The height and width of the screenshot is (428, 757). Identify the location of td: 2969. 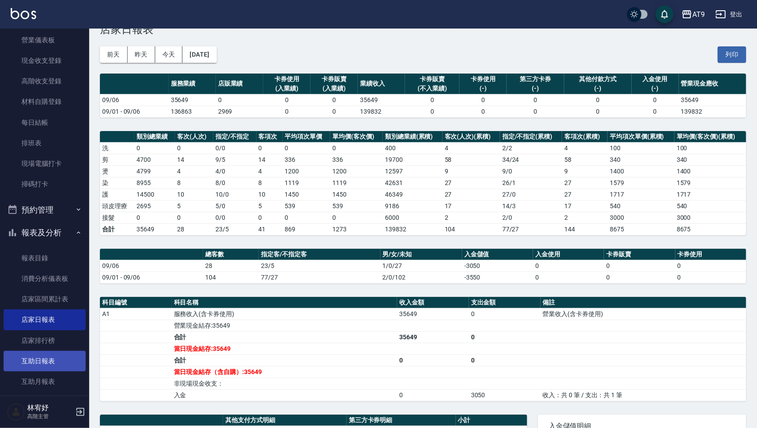
(239, 111).